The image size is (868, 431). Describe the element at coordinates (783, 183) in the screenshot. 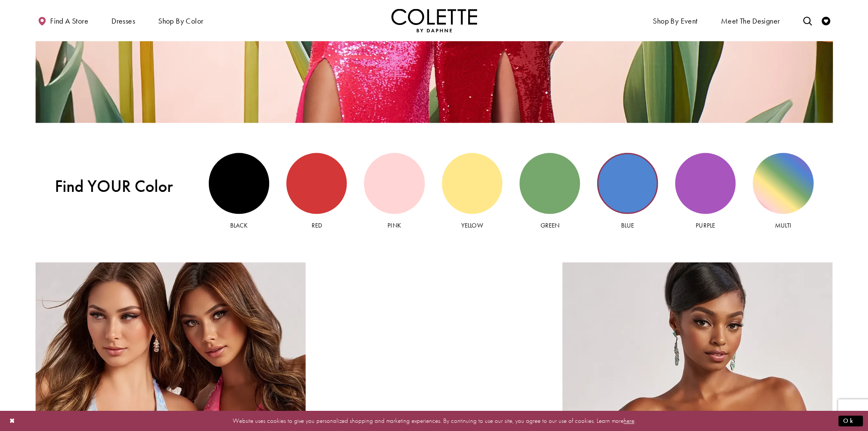

I see `div: Multi view` at that location.